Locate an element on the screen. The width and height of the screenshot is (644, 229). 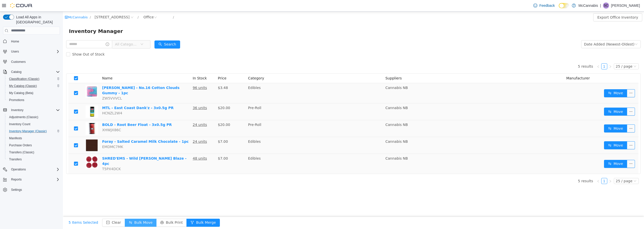
button: Classification (Classic) is located at coordinates (34, 79).